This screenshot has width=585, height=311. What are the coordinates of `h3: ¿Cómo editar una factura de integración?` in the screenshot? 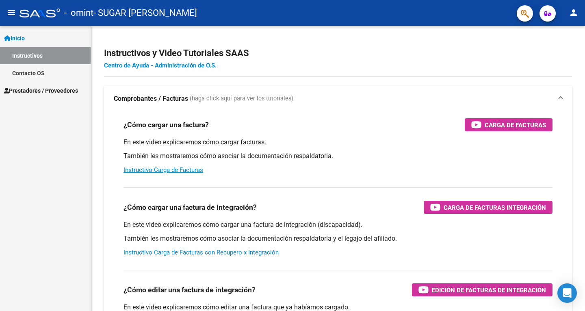 It's located at (189, 289).